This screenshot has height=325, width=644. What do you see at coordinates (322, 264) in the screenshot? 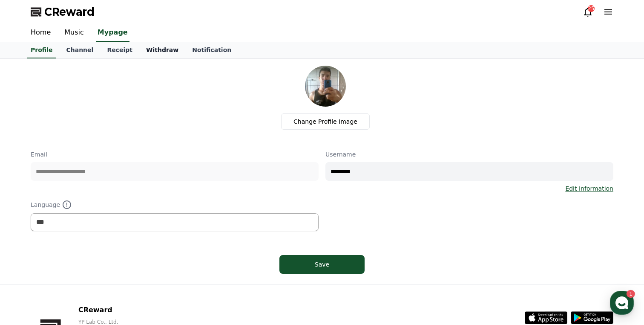
I see `div: Save` at bounding box center [322, 264].